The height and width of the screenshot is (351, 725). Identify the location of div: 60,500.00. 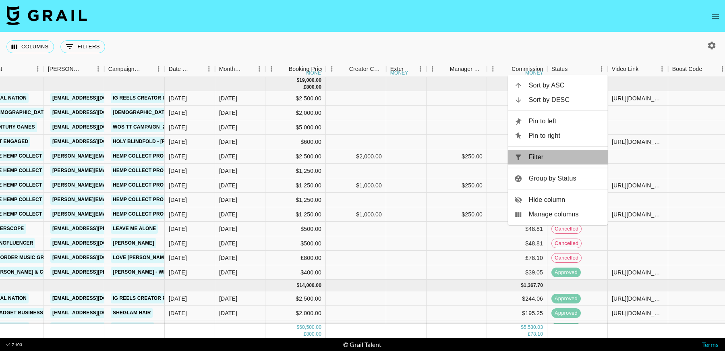
(310, 327).